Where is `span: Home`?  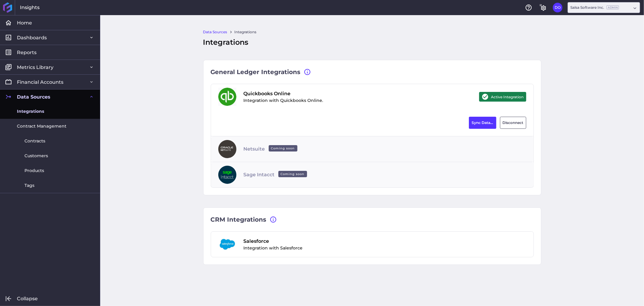 span: Home is located at coordinates (24, 23).